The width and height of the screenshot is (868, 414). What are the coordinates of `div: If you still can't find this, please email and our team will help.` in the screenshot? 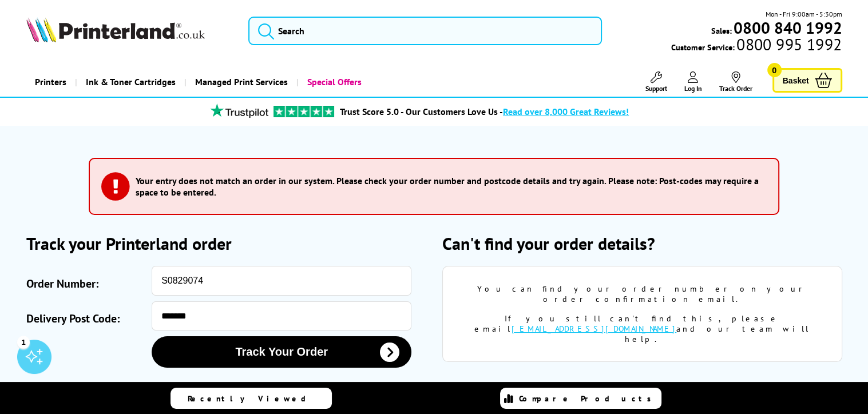 It's located at (642, 329).